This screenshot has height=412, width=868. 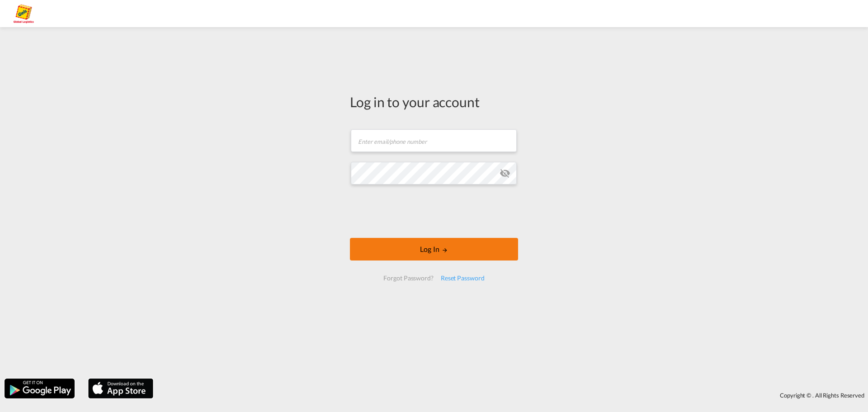 I want to click on input: Enter email/phone number, so click(x=433, y=140).